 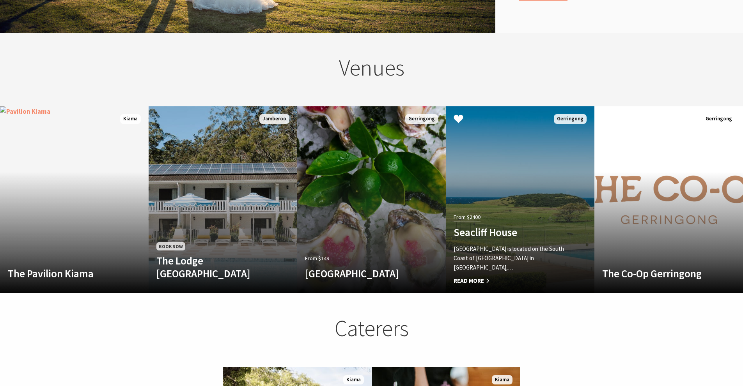 What do you see at coordinates (274, 119) in the screenshot?
I see `span: Jamberoo` at bounding box center [274, 119].